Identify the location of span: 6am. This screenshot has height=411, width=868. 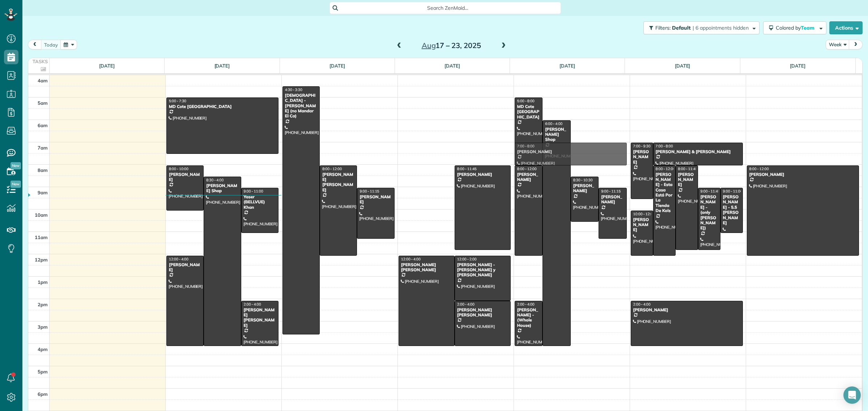
(42, 125).